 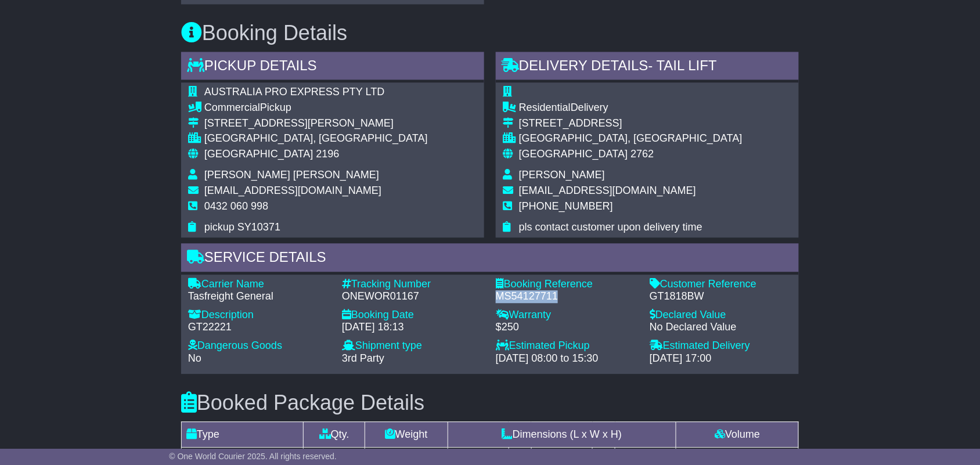 What do you see at coordinates (259, 327) in the screenshot?
I see `div: GT22221` at bounding box center [259, 327].